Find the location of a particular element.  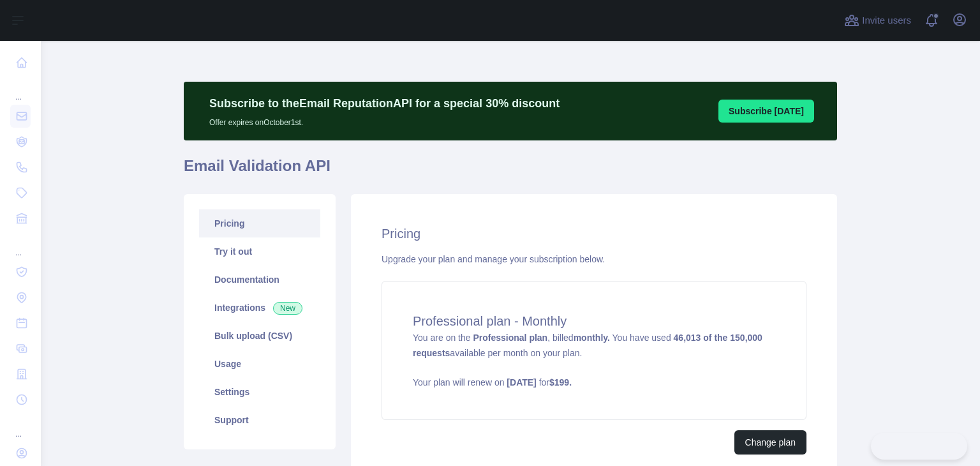

a: Usage is located at coordinates (260, 363).